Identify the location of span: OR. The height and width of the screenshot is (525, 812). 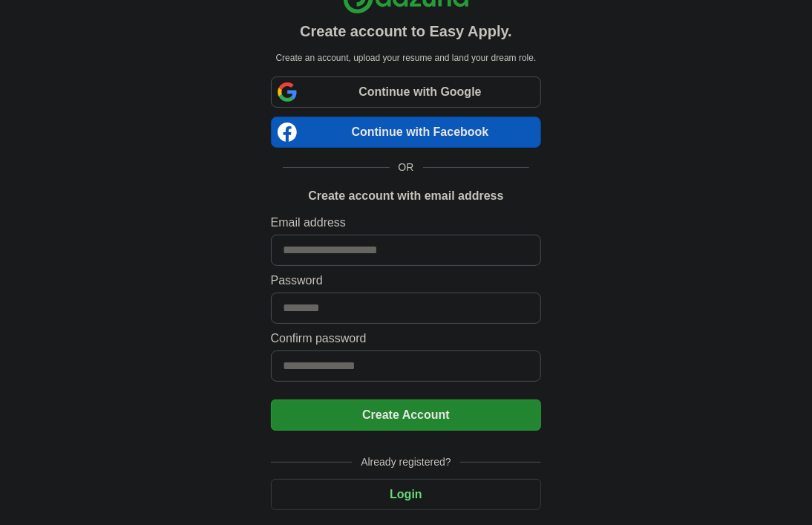
(406, 167).